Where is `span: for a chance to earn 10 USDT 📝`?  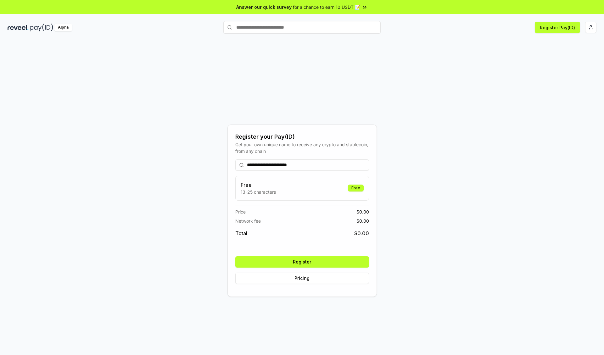
span: for a chance to earn 10 USDT 📝 is located at coordinates (326, 7).